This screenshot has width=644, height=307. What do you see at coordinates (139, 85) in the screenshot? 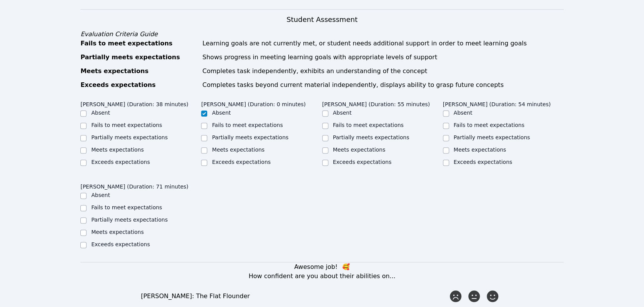
I see `div: Exceeds expectations` at bounding box center [139, 85].